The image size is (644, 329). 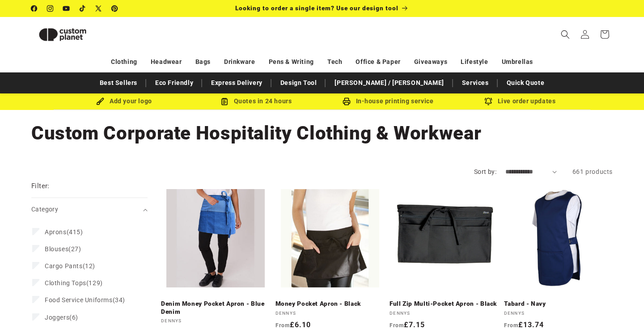 I want to click on a: Tabard - Navy, so click(x=559, y=304).